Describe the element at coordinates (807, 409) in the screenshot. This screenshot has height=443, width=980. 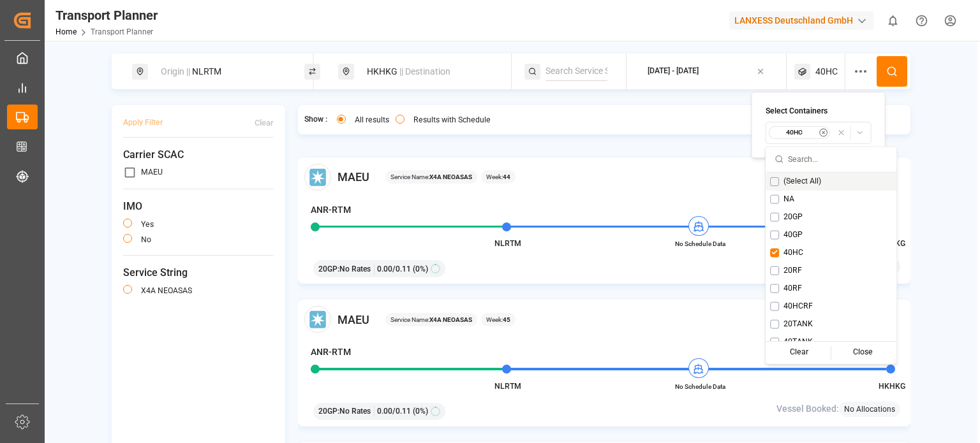
I see `span: Vessel Booked:` at that location.